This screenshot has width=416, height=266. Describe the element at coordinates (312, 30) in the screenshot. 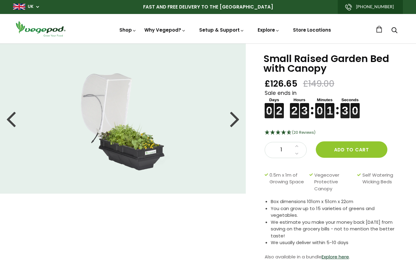

I see `a: Store Locations` at that location.